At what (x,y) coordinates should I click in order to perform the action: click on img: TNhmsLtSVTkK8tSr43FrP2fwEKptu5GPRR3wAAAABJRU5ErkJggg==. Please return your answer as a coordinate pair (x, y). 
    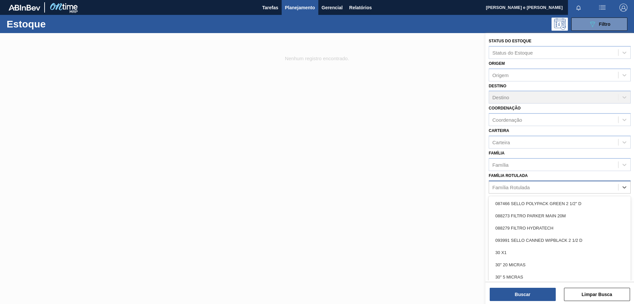
    Looking at the image, I should click on (24, 8).